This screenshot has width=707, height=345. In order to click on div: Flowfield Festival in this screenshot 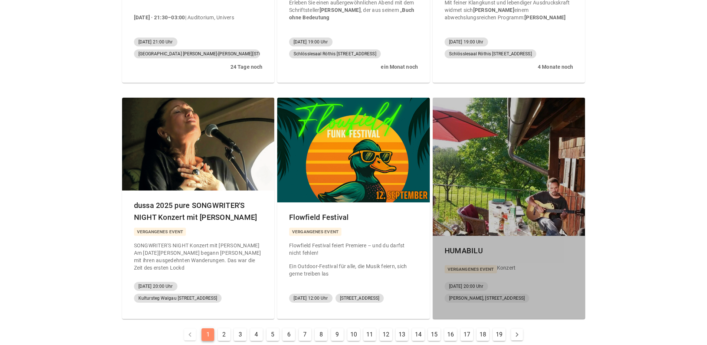, I will do `click(353, 217)`.